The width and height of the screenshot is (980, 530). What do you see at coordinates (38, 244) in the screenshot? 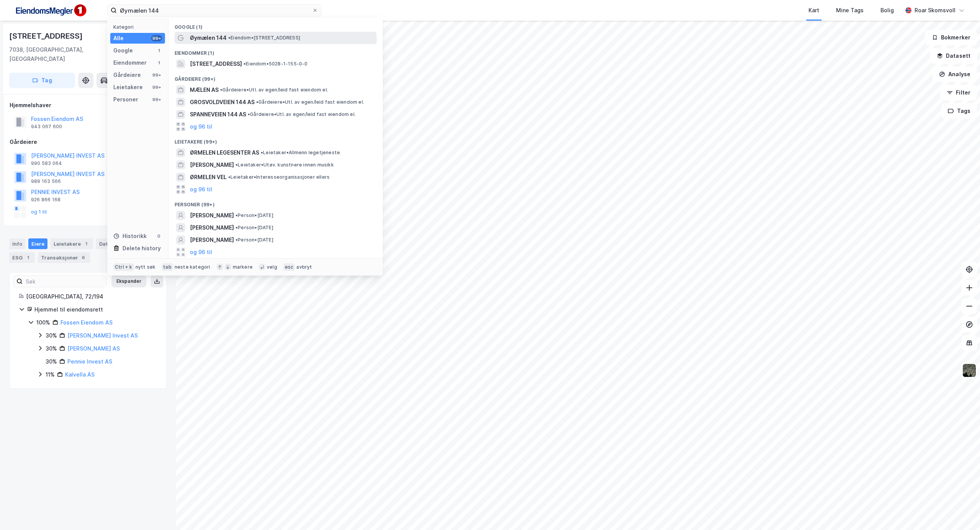
I see `div: Eiere` at bounding box center [38, 244].